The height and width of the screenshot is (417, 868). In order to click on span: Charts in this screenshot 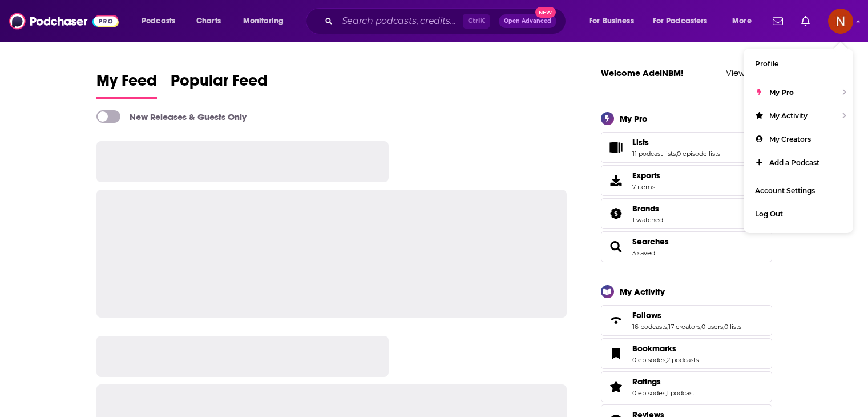, I will do `click(209, 21)`.